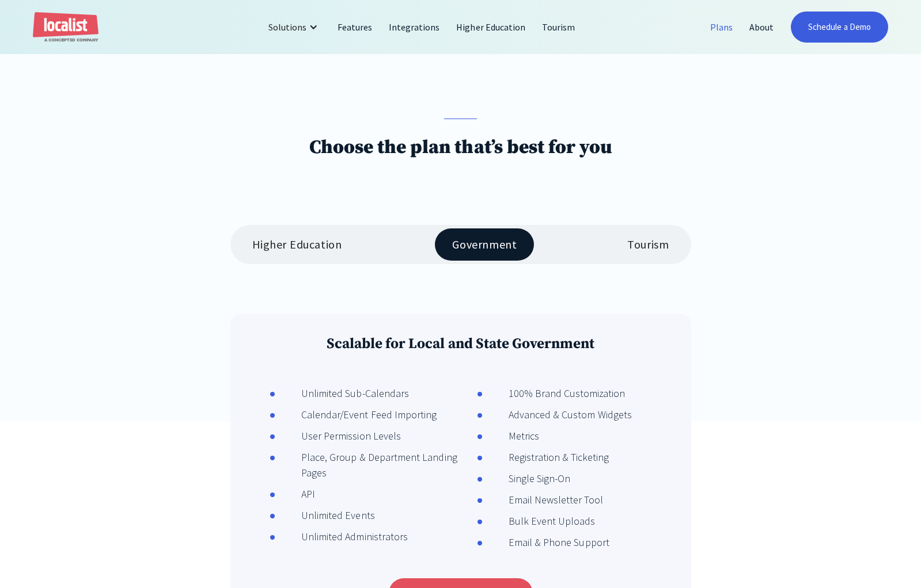 Image resolution: width=921 pixels, height=588 pixels. What do you see at coordinates (342, 536) in the screenshot?
I see `div: Unlimited Administrators` at bounding box center [342, 536].